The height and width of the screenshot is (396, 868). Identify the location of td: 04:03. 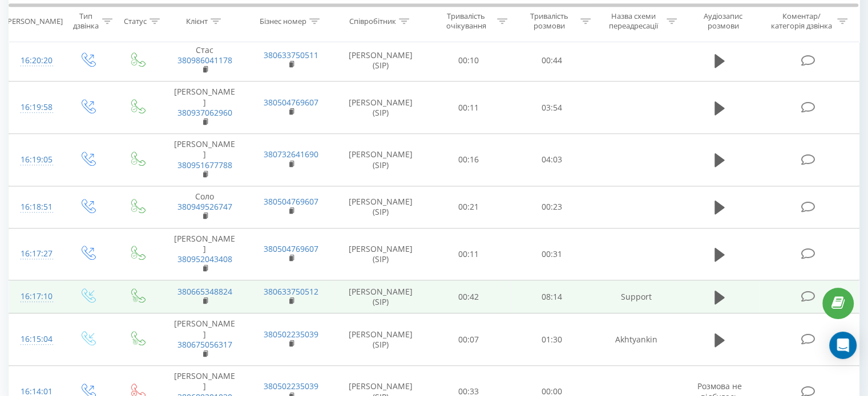
(551, 160).